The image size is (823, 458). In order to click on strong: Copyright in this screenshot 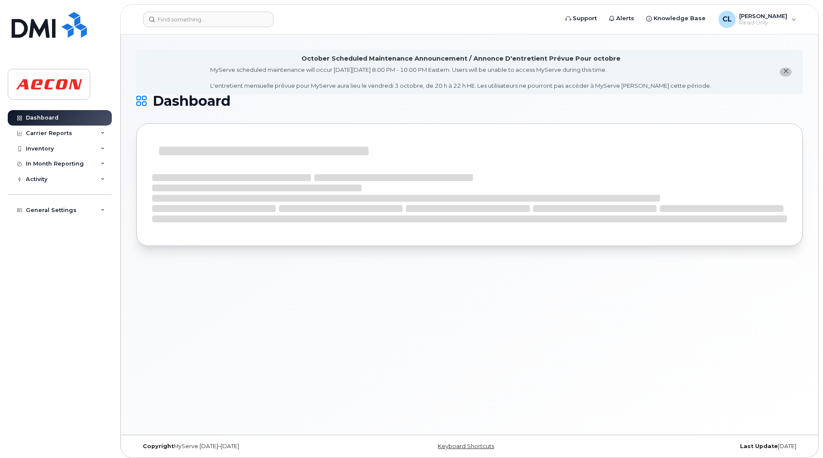, I will do `click(158, 446)`.